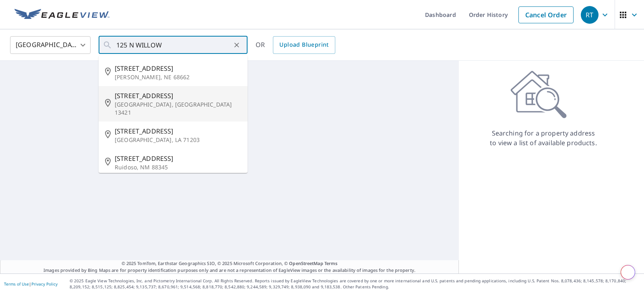 The image size is (644, 294). Describe the element at coordinates (355, 284) in the screenshot. I see `p: © 2025 Eagle View Technologies, Inc. and Pictometry International Corp. All Rights Reserved. Repo...` at that location.